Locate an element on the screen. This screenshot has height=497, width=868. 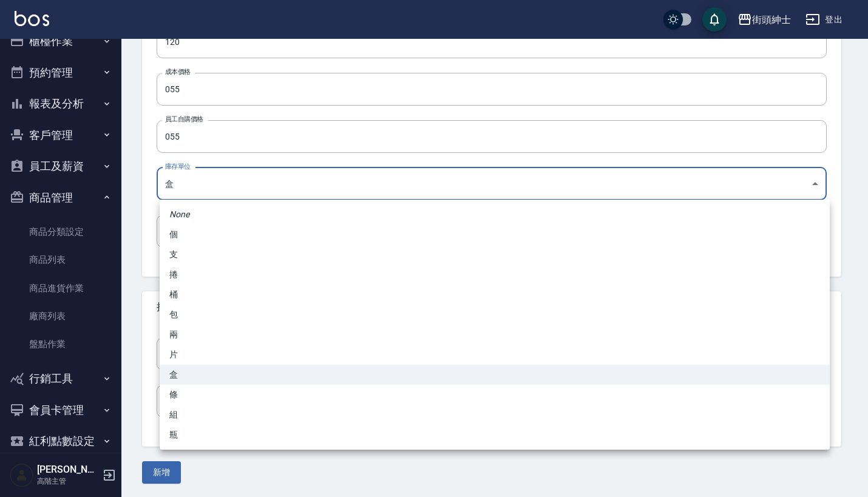
li: 桶 is located at coordinates (494, 294).